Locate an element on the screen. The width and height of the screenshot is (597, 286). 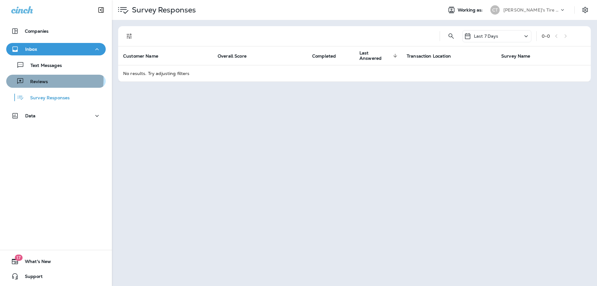
p: Data is located at coordinates (30, 116).